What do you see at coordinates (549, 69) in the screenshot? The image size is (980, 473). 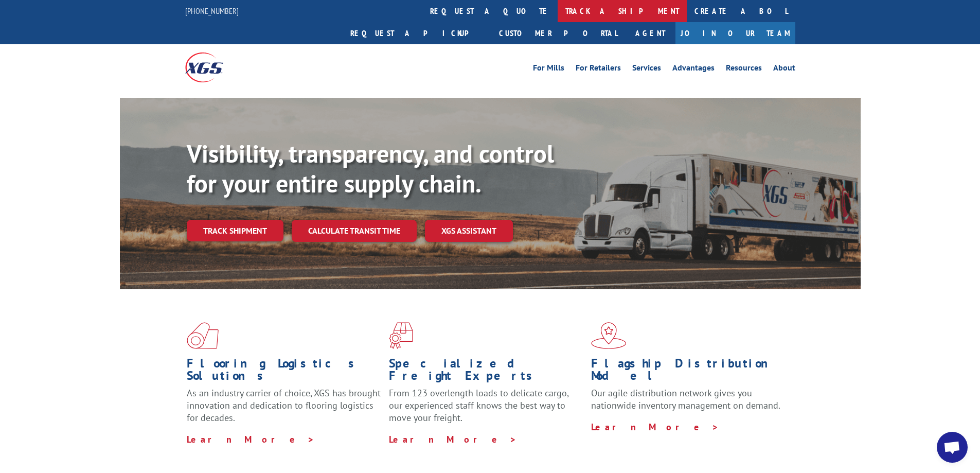 I see `a: For Mills` at bounding box center [549, 69].